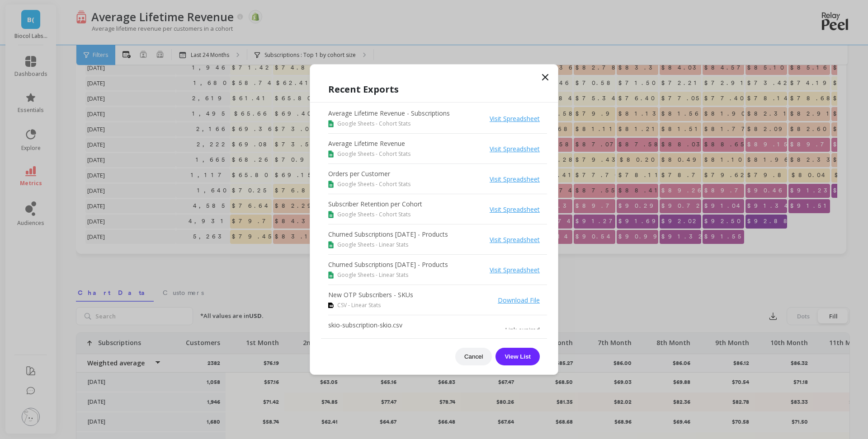 The width and height of the screenshot is (868, 439). I want to click on span: CSV - Linear Stats, so click(359, 306).